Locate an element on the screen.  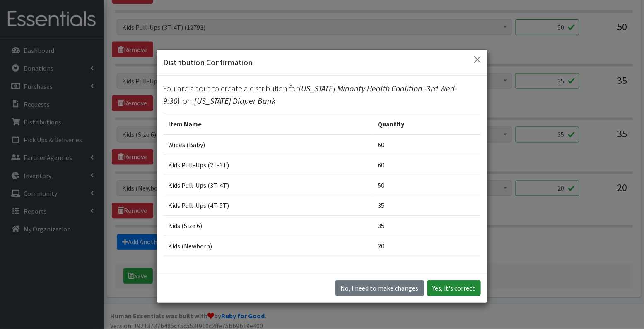
td: 20 is located at coordinates (426, 246).